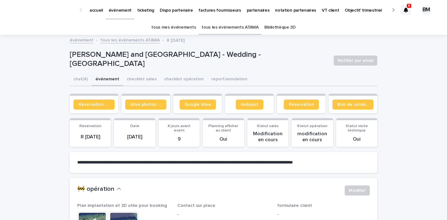  What do you see at coordinates (94, 104) in the screenshot?
I see `a: Réservation client` at bounding box center [94, 104].